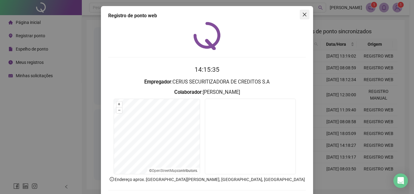  I want to click on h3: : CERUS SECURITIZADORA DE CREDITOS S.A, so click(207, 82).